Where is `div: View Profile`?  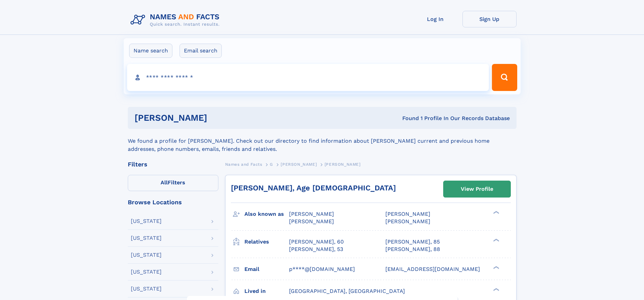
div: View Profile is located at coordinates (477, 189).